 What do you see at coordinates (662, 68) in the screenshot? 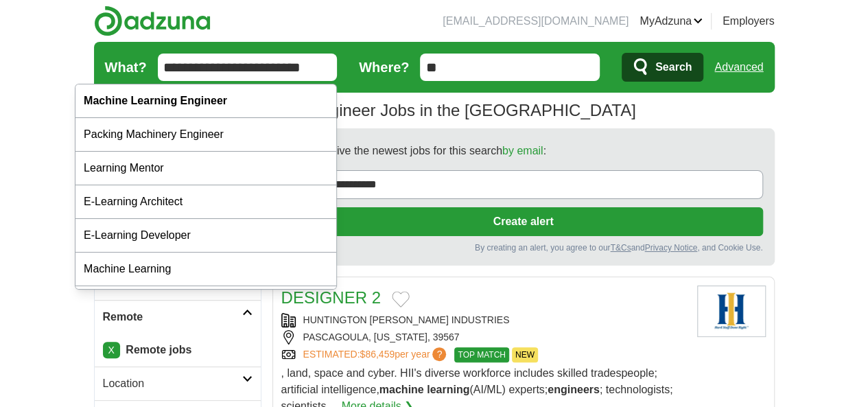
I see `button: Search` at bounding box center [662, 68].